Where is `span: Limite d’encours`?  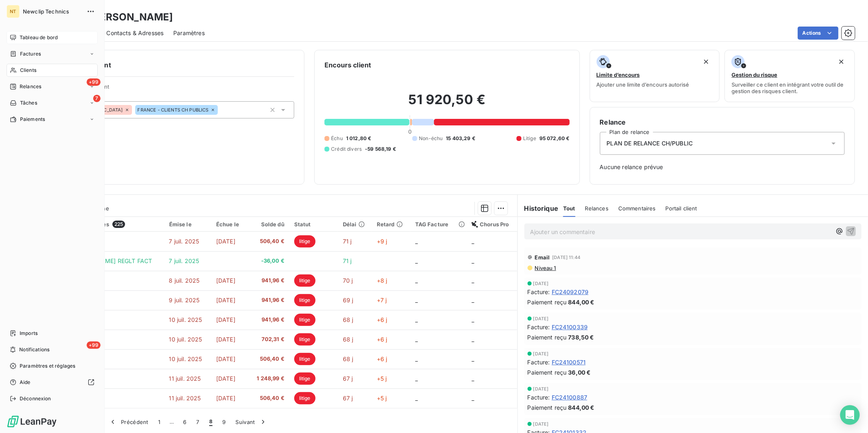 span: Limite d’encours is located at coordinates (618, 75).